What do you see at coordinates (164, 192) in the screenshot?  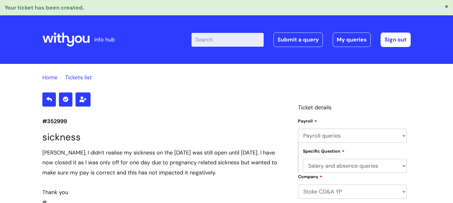 I see `div: Thank you` at bounding box center [164, 192].